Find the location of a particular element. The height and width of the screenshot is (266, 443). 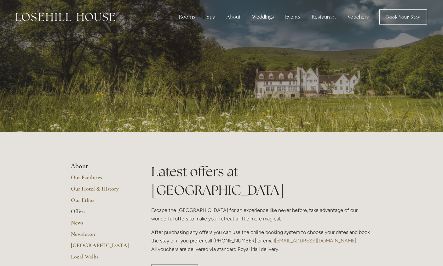

div: Weddings is located at coordinates (263, 17).